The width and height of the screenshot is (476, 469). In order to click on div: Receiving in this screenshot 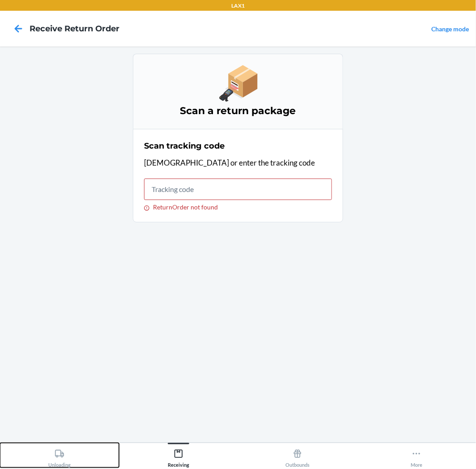, I will do `click(178, 457)`.